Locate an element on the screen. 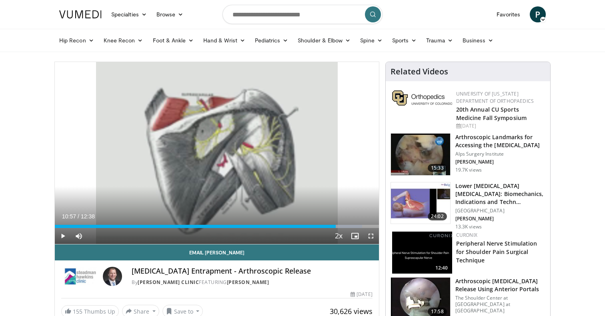  a: Browse is located at coordinates (170, 14).